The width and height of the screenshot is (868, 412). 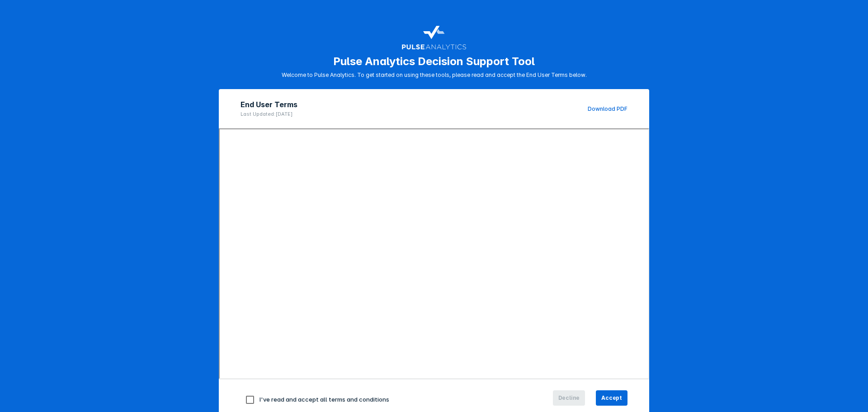 What do you see at coordinates (569, 398) in the screenshot?
I see `button: Decline` at bounding box center [569, 398].